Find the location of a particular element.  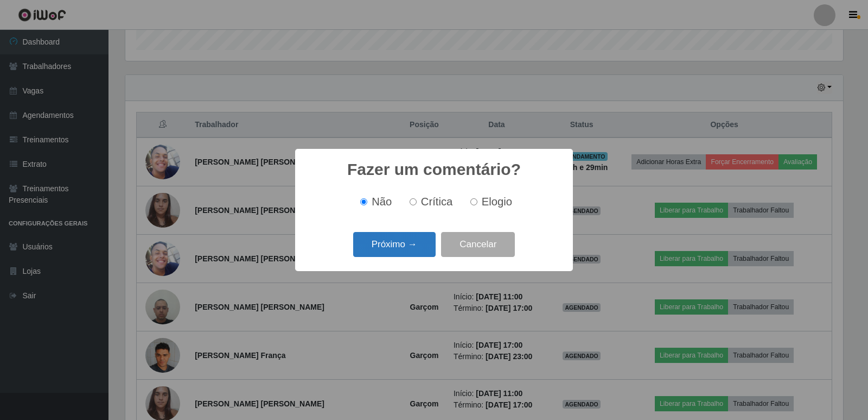

input: Elogio is located at coordinates (474, 202).